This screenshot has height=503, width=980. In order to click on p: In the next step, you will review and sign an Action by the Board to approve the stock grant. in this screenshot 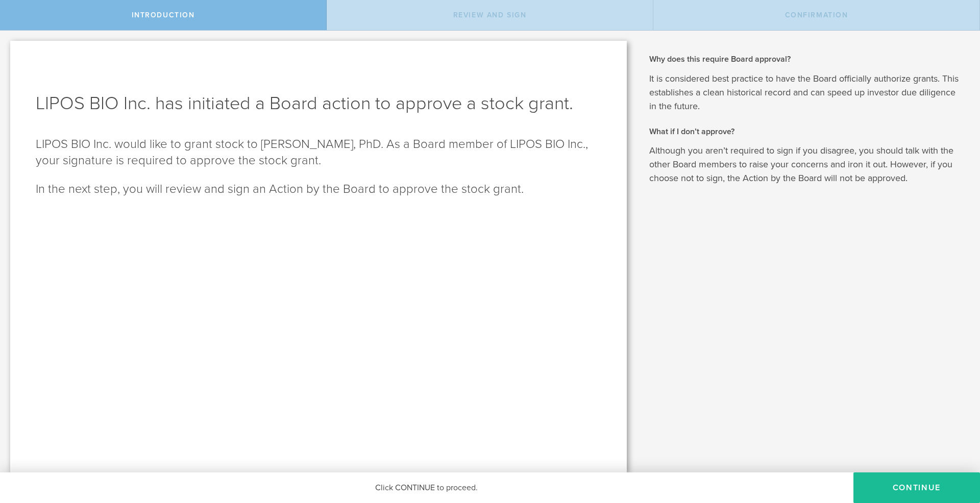, I will do `click(318, 189)`.